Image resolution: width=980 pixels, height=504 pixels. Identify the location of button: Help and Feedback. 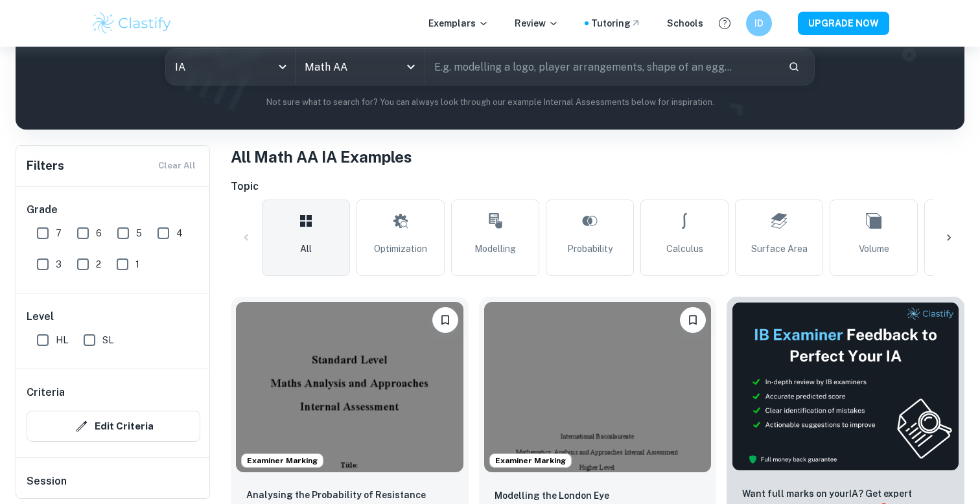
(724, 23).